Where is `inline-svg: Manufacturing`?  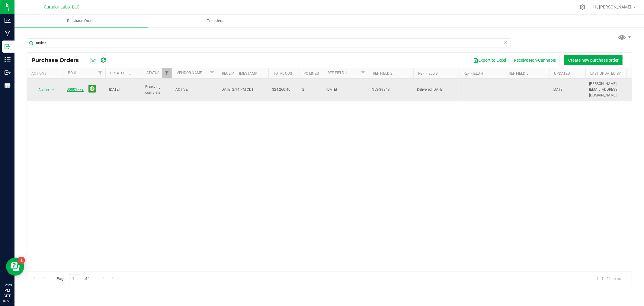 inline-svg: Manufacturing is located at coordinates (8, 33).